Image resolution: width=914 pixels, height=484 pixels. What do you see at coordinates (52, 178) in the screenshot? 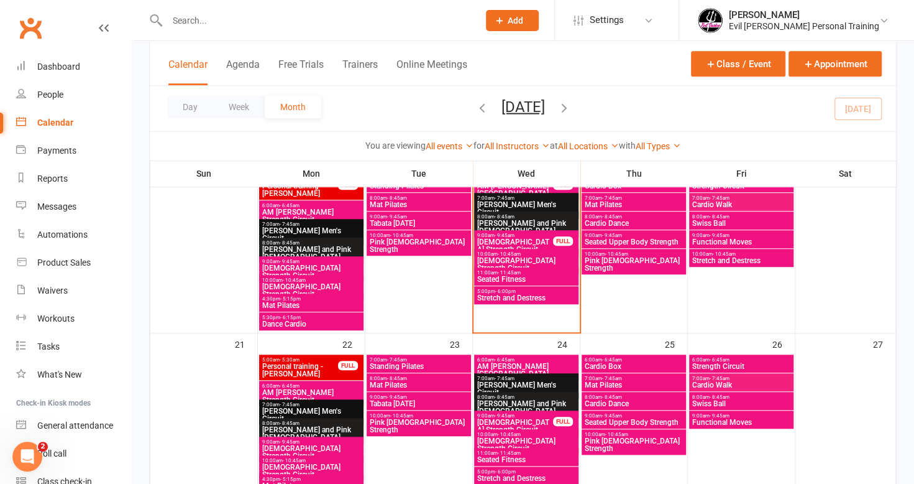
I see `div: Reports` at bounding box center [52, 178].